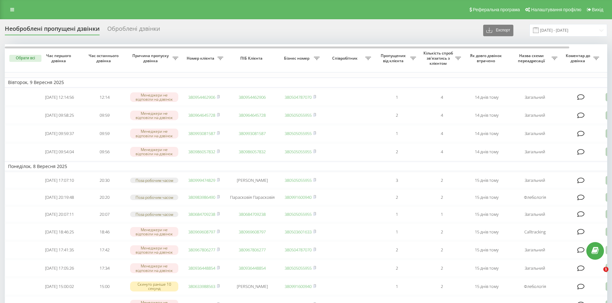 Image resolution: width=612 pixels, height=303 pixels. Describe the element at coordinates (59, 58) in the screenshot. I see `span: Час першого дзвінка` at that location.